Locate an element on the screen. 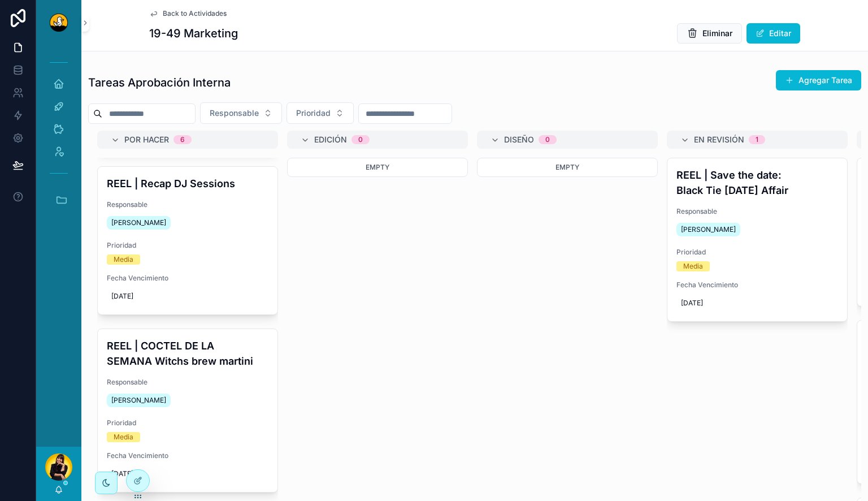  h1: 19-49 Marketing is located at coordinates (193, 33).